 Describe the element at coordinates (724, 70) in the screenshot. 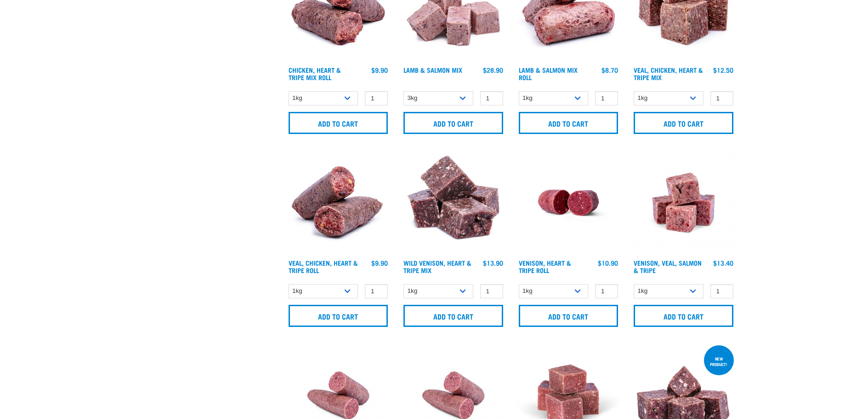

I see `div: $12.50` at that location.